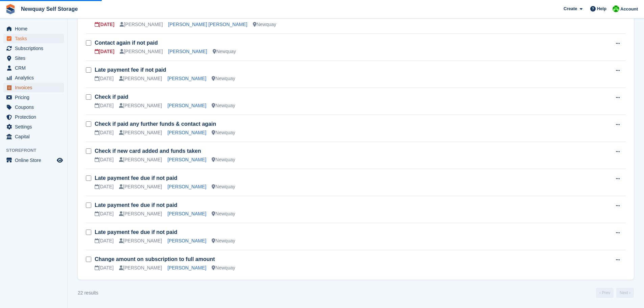  What do you see at coordinates (35, 127) in the screenshot?
I see `span: Settings` at bounding box center [35, 127].